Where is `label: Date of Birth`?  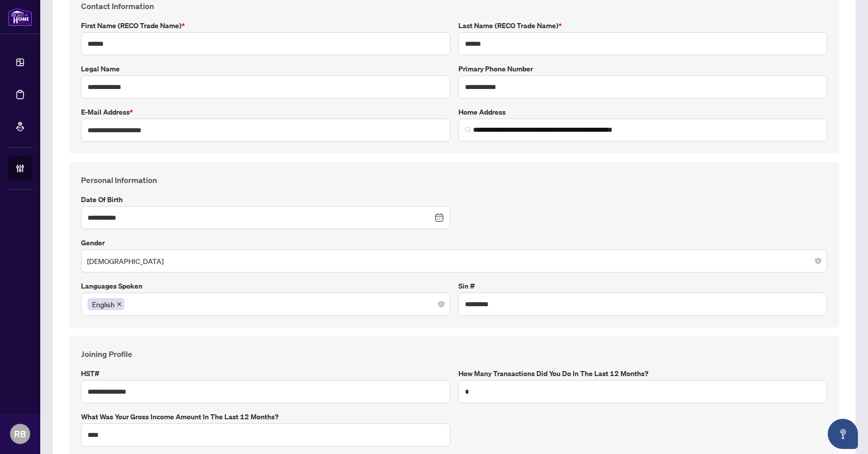 label: Date of Birth is located at coordinates (266, 200).